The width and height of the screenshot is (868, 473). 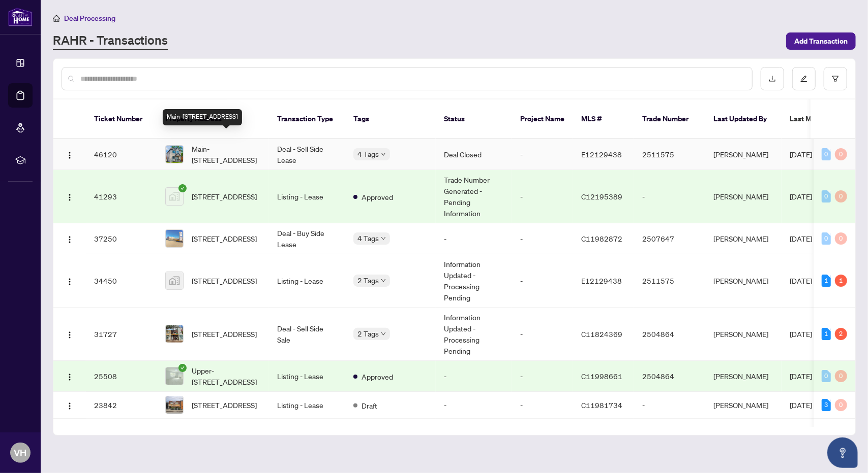 I want to click on span: E12129438, so click(x=601, y=154).